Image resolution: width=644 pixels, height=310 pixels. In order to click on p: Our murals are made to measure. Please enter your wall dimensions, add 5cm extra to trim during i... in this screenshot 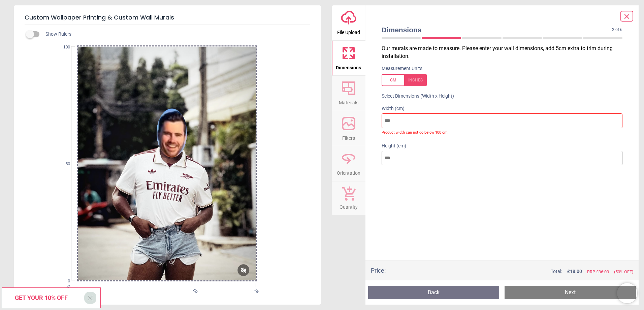, I will do `click(505, 52)`.